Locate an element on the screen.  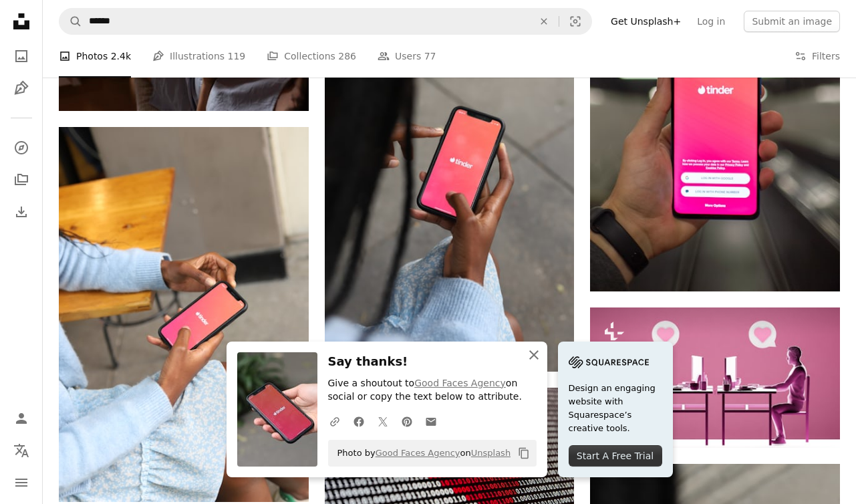
span: Photo by on is located at coordinates (421, 453).